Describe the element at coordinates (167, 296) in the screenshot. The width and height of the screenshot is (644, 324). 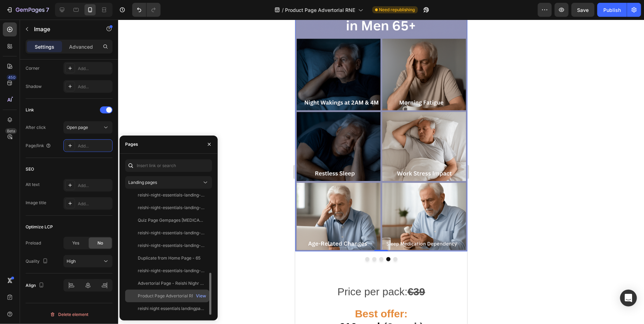
I see `div: Product Page Advertorial RNE` at that location.